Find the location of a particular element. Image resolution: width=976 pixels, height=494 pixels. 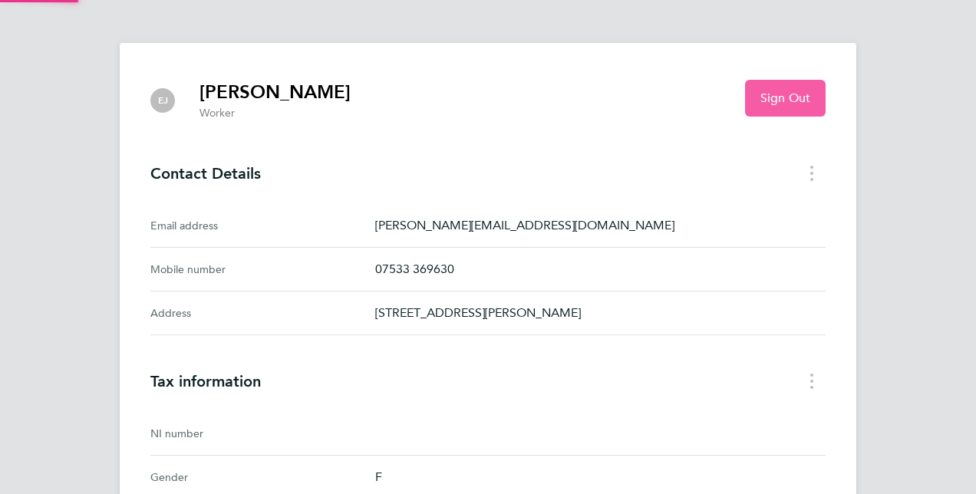

p: Worker is located at coordinates (275, 114).